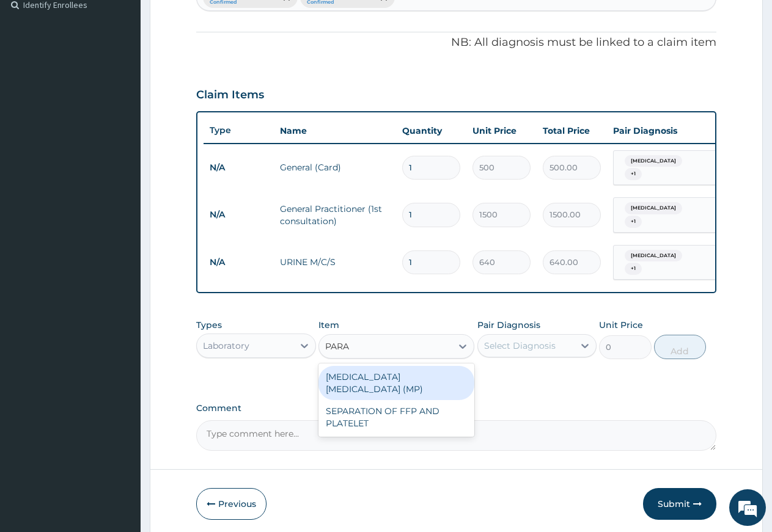 The width and height of the screenshot is (772, 532). Describe the element at coordinates (508, 325) in the screenshot. I see `label: Pair Diagnosis` at that location.